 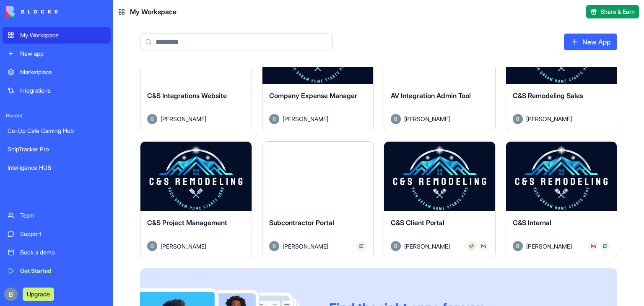 I want to click on a: Team, so click(x=57, y=216).